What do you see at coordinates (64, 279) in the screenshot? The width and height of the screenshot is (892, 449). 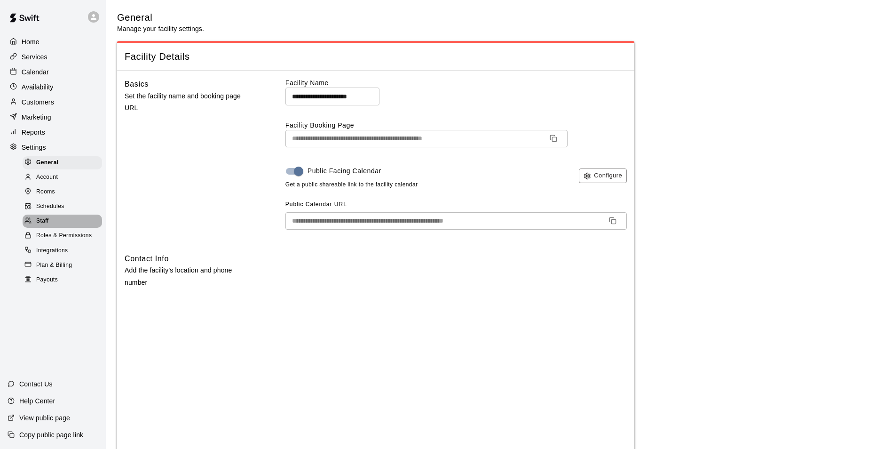 I see `a: Payouts` at bounding box center [64, 279].